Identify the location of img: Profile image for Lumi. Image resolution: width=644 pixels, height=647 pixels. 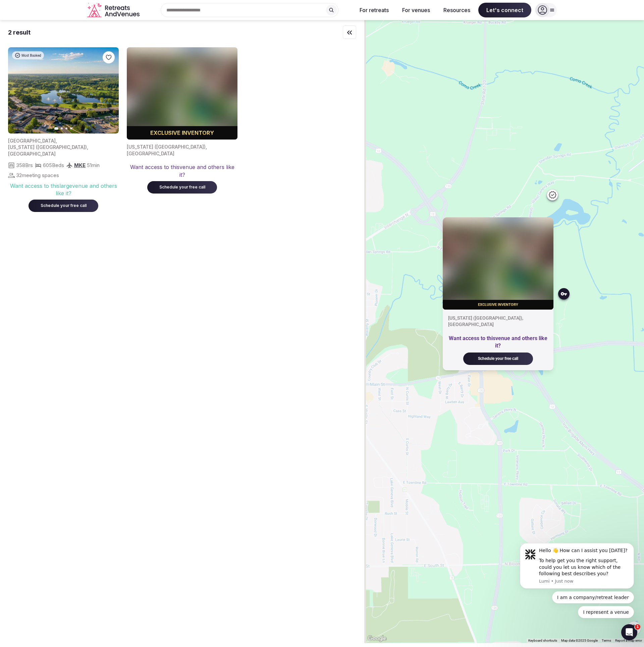
(21, 48).